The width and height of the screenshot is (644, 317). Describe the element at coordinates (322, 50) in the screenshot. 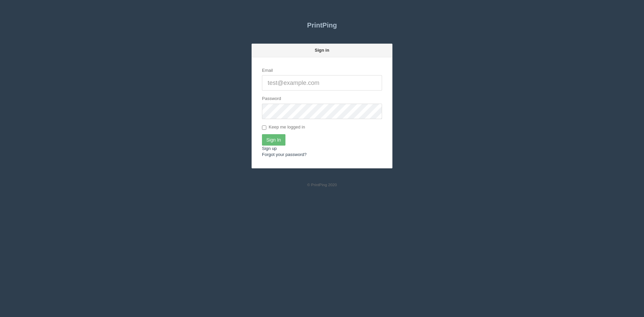

I see `strong: Sign in` at that location.